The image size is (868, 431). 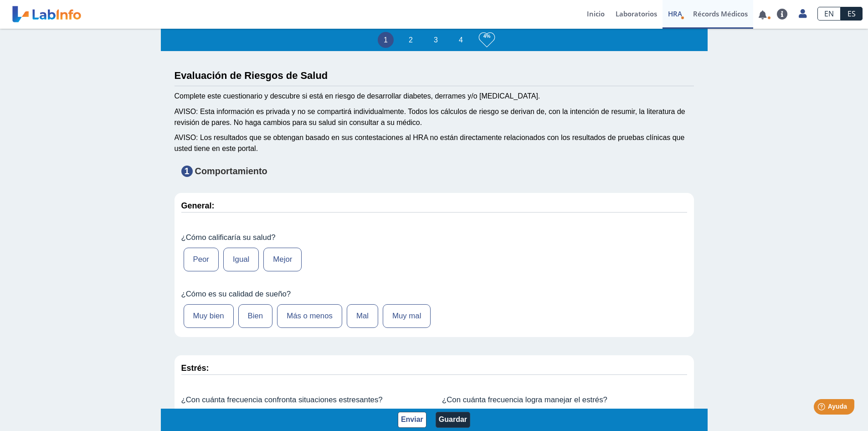 I want to click on span: 1, so click(x=187, y=171).